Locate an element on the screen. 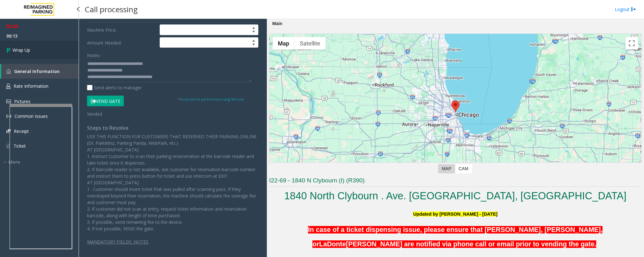 The height and width of the screenshot is (257, 644). a: General Information is located at coordinates (40, 71).